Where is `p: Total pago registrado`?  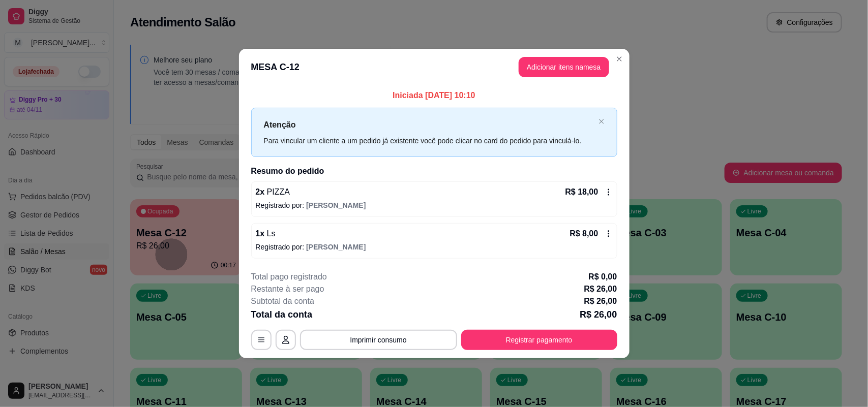
p: Total pago registrado is located at coordinates (289, 277).